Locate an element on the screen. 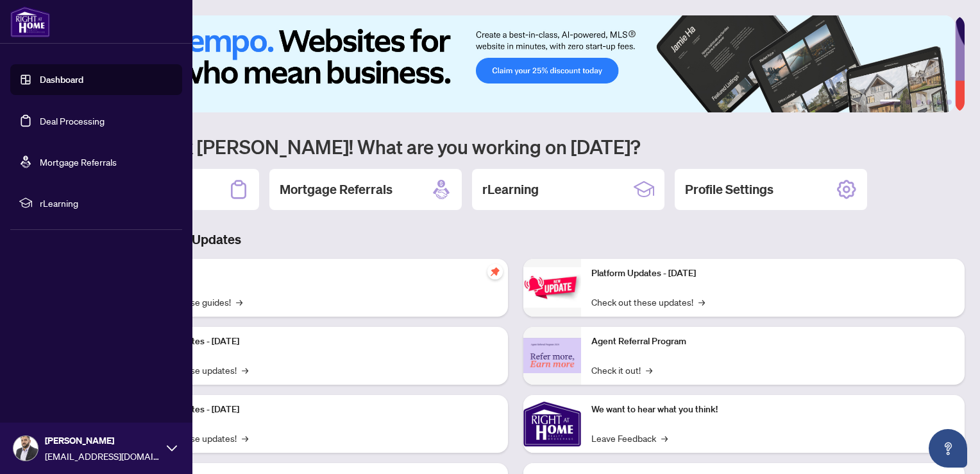 The width and height of the screenshot is (980, 474). a: Deal Processing is located at coordinates (72, 121).